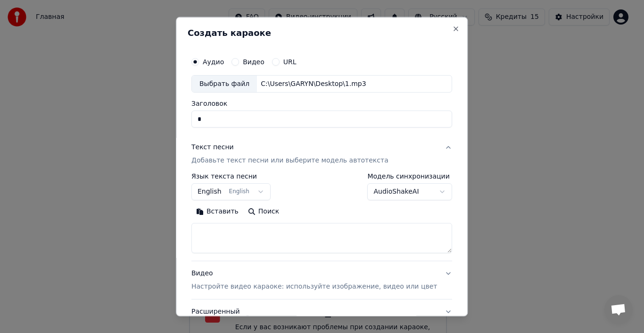 Image resolution: width=644 pixels, height=333 pixels. What do you see at coordinates (217, 212) in the screenshot?
I see `button: Вставить` at bounding box center [217, 212].